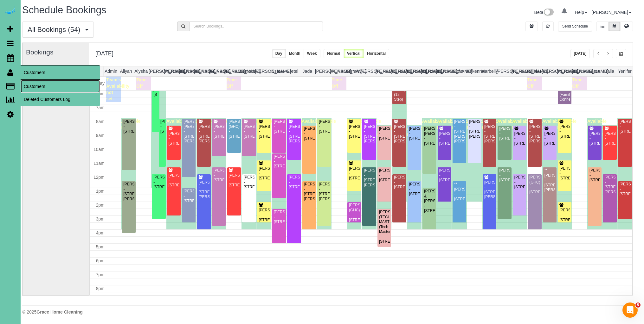  I want to click on a: Help, so click(581, 12).